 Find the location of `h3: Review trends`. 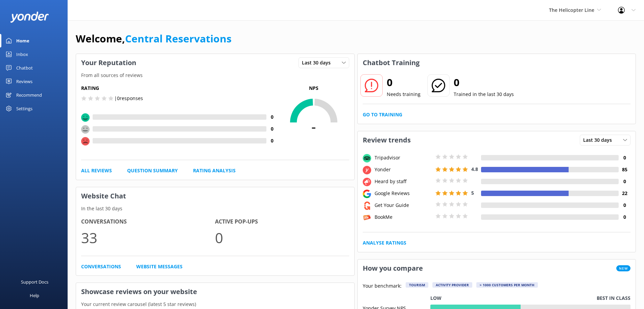

h3: Review trends is located at coordinates (387, 140).